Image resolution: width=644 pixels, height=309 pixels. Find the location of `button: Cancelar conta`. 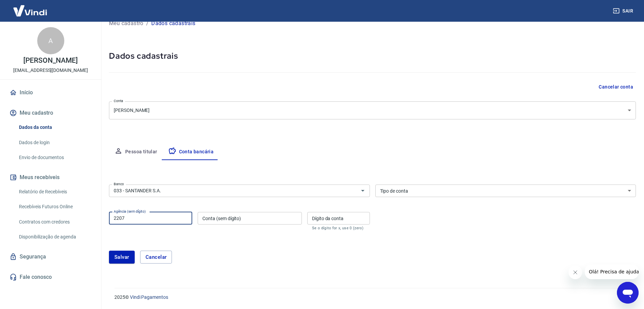

button: Cancelar conta is located at coordinates (616, 87).